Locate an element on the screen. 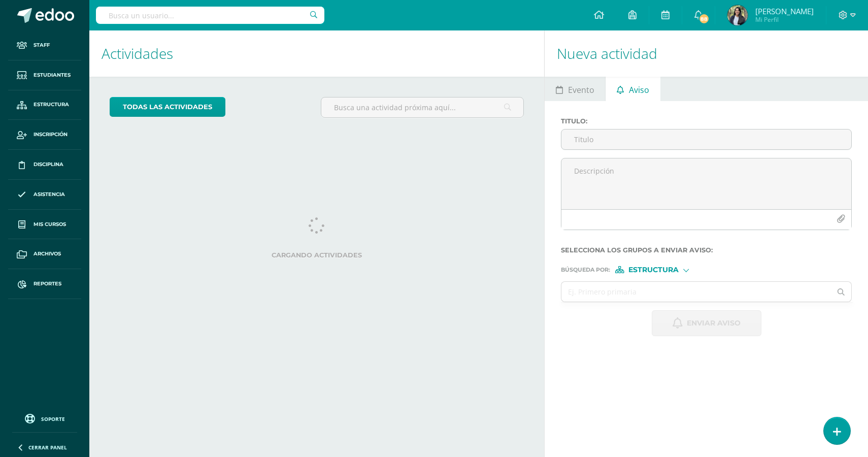 Image resolution: width=868 pixels, height=457 pixels. span: Asistencia is located at coordinates (49, 195).